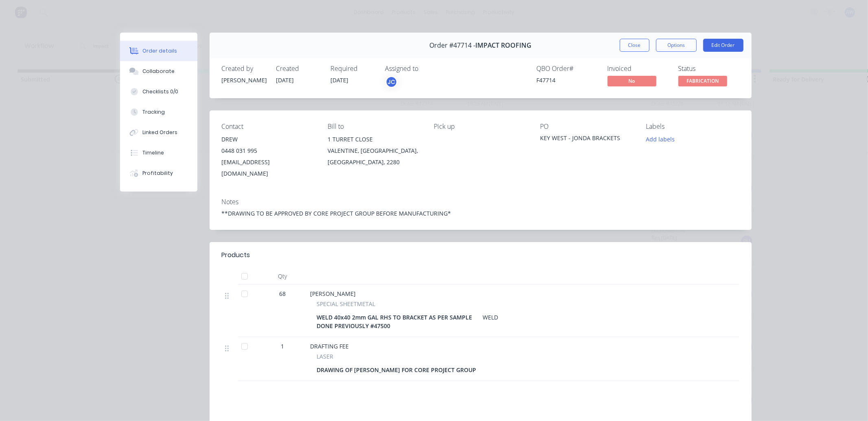 The width and height of the screenshot is (868, 421). I want to click on div: 1 TURRET CLOSE, so click(374, 139).